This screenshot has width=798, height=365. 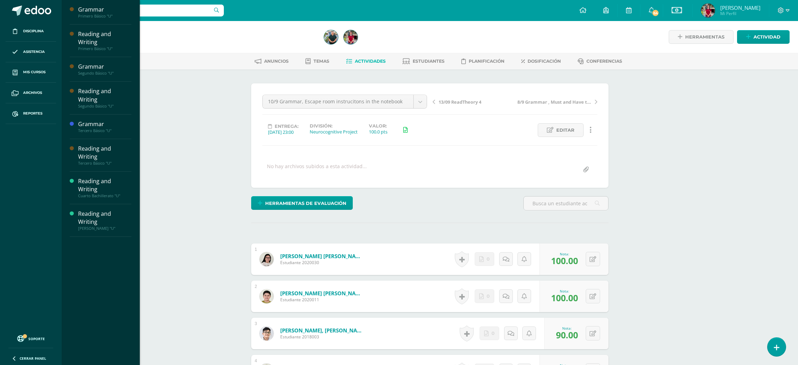 I want to click on a: Asistencia, so click(x=31, y=52).